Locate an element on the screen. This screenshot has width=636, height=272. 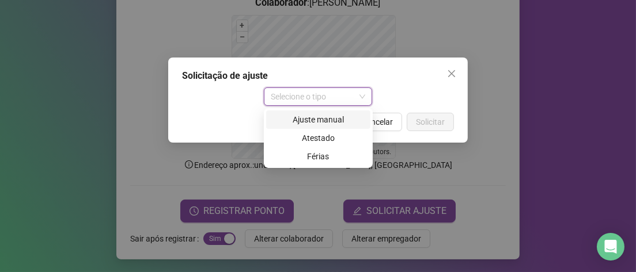
div: Atestado is located at coordinates (318, 138).